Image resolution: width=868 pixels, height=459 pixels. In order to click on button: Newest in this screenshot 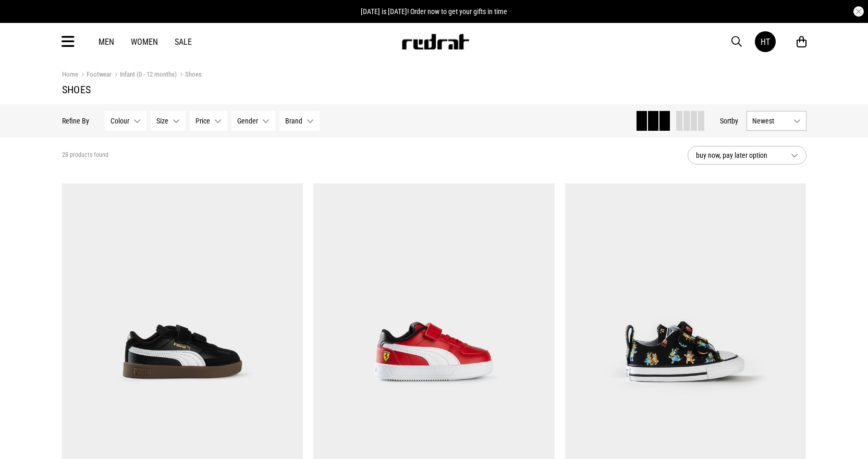, I will do `click(776, 121)`.